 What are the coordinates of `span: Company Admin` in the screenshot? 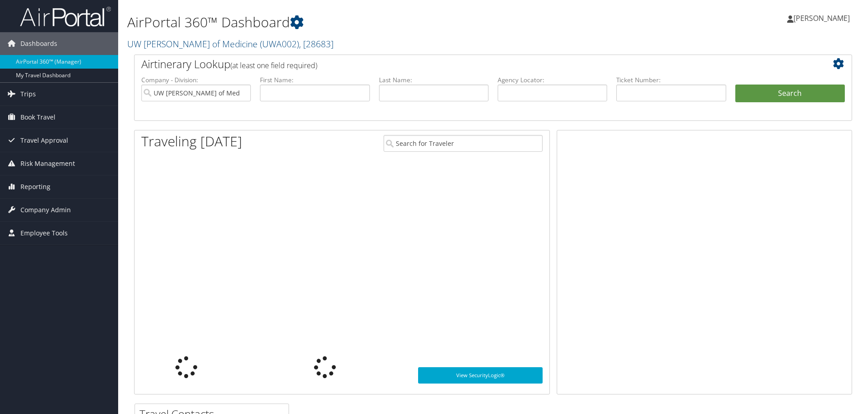 It's located at (45, 210).